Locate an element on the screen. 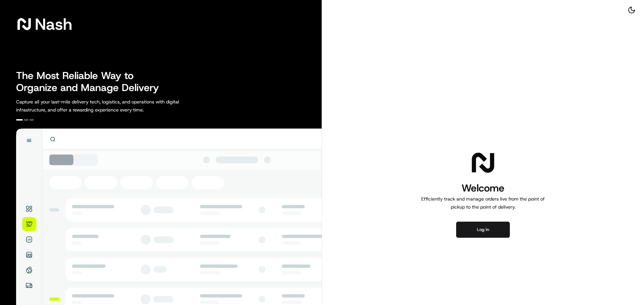 The width and height of the screenshot is (644, 305). span: Nash is located at coordinates (53, 24).